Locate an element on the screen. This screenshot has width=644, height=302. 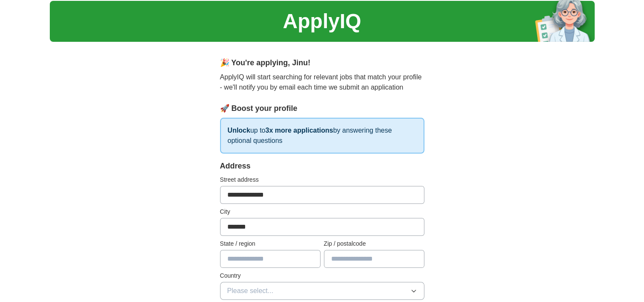
label: Street address is located at coordinates (322, 180).